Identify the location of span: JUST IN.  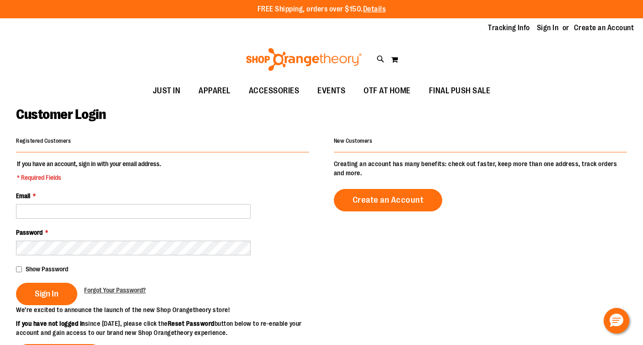
(166, 91).